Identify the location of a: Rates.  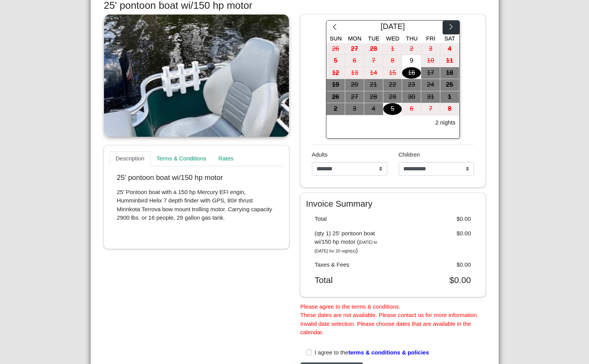
(226, 159).